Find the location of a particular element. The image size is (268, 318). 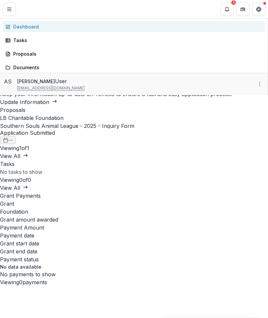

button: Notifications is located at coordinates (227, 9).